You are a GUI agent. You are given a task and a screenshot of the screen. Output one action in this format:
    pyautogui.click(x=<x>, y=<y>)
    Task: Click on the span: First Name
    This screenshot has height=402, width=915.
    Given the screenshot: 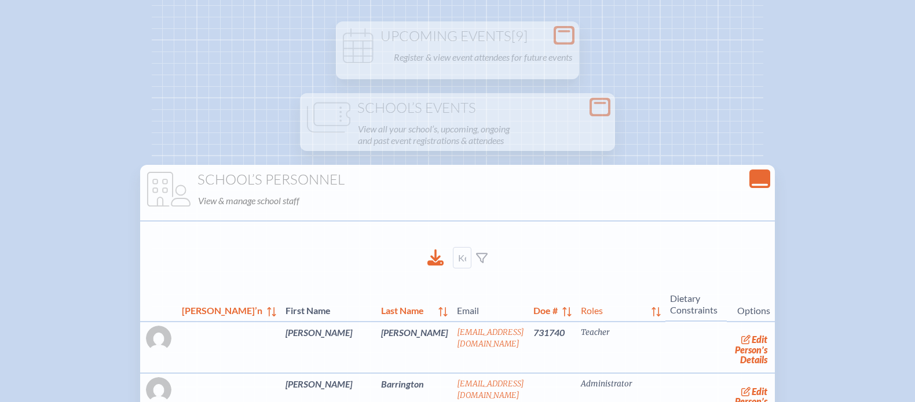 What is the action you would take?
    pyautogui.click(x=328, y=310)
    